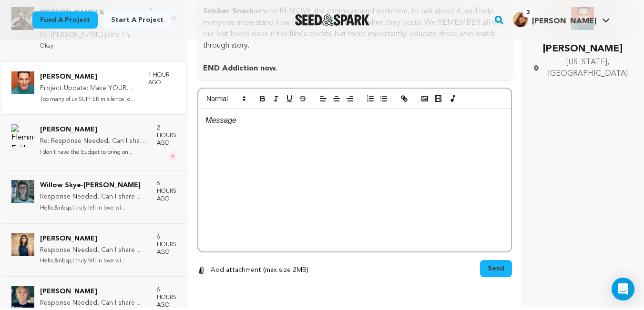 The width and height of the screenshot is (644, 310). What do you see at coordinates (89, 100) in the screenshot?
I see `p: Too many of us SUFFER in silence, d...` at bounding box center [89, 100].